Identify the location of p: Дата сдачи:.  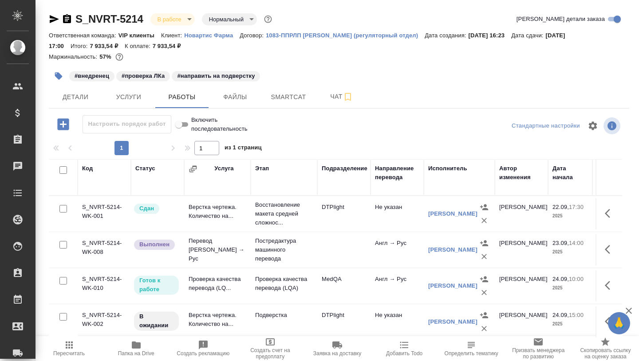
(528, 35).